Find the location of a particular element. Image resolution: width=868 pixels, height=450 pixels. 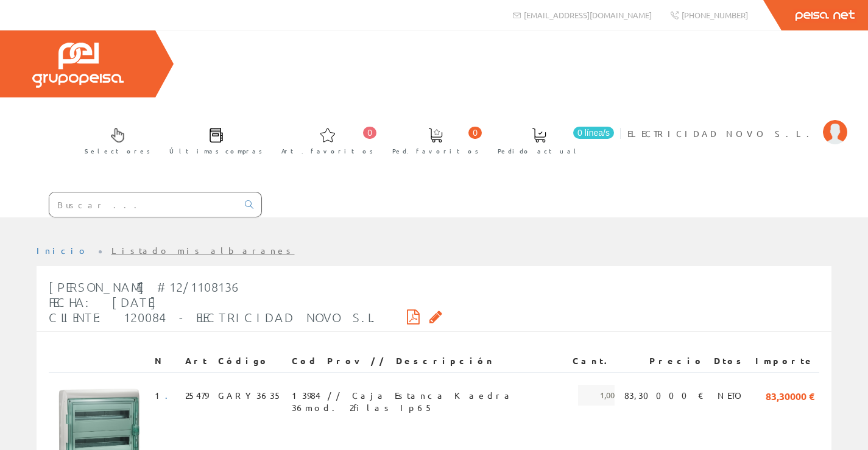

span: 25479 is located at coordinates (196, 396).